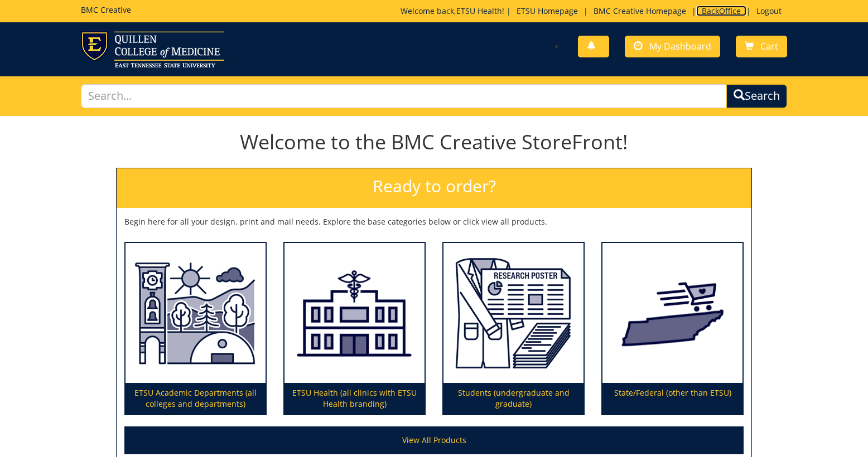  What do you see at coordinates (195, 329) in the screenshot?
I see `a: ETSU Academic Departments (all colleges and departments)` at bounding box center [195, 329].